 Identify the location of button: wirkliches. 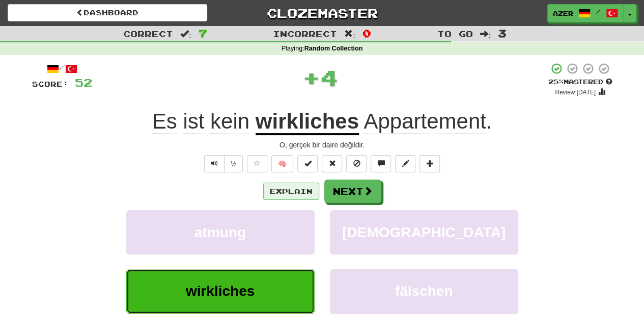
(221, 291).